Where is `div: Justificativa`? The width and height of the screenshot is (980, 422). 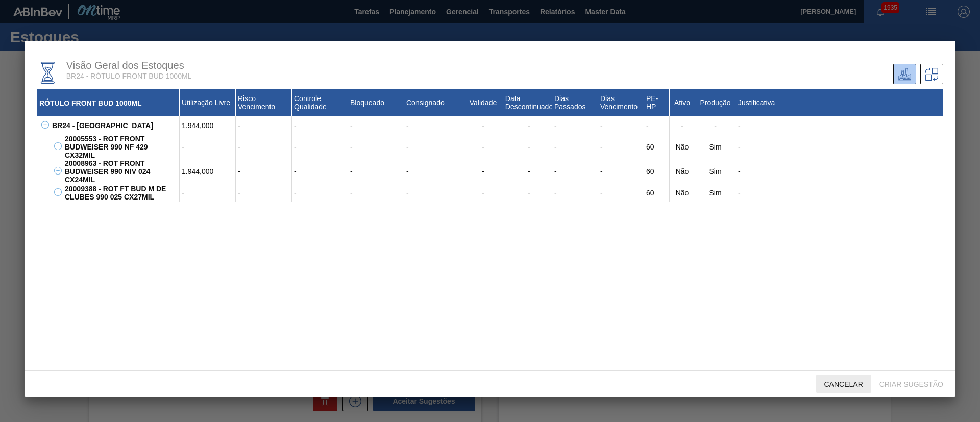 div: Justificativa is located at coordinates (839, 103).